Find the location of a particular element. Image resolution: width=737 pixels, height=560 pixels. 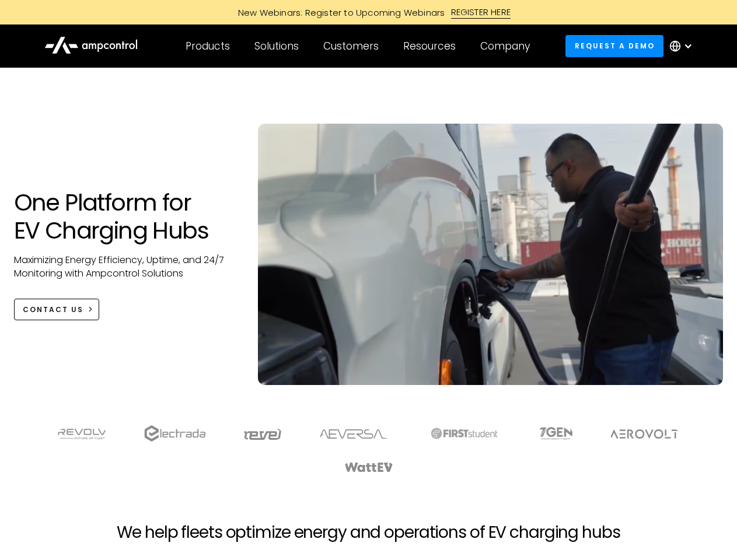

img: WattEV logo is located at coordinates (369, 467).